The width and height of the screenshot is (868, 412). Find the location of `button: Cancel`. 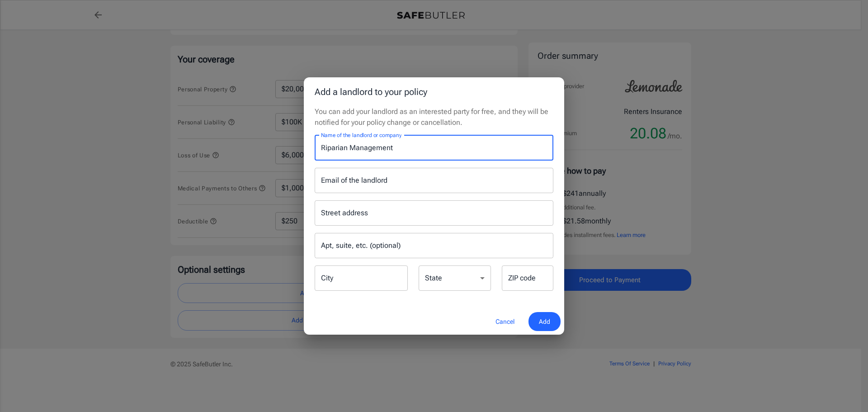

button: Cancel is located at coordinates (505, 322).